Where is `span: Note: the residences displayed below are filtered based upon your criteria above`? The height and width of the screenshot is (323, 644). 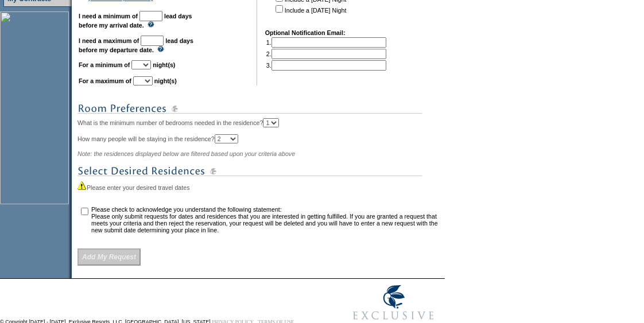 span: Note: the residences displayed below are filtered based upon your criteria above is located at coordinates (186, 153).